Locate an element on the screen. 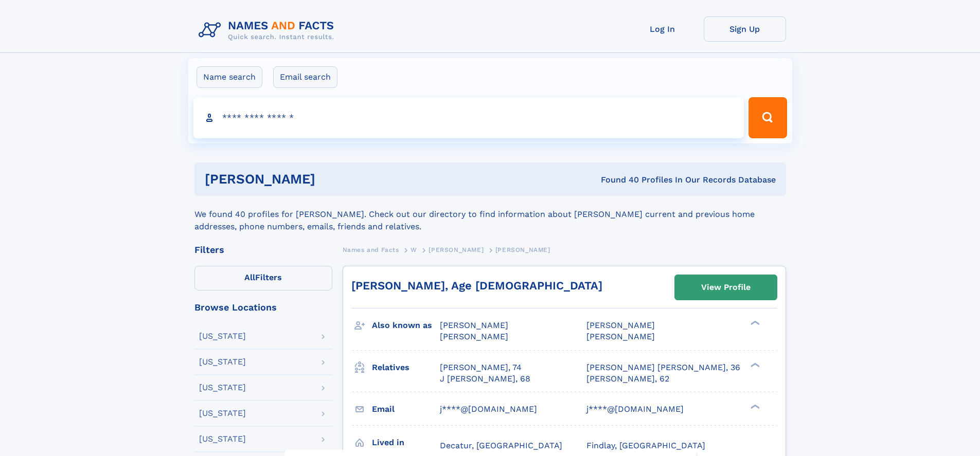 The height and width of the screenshot is (456, 980). a: Names and Facts is located at coordinates (371, 249).